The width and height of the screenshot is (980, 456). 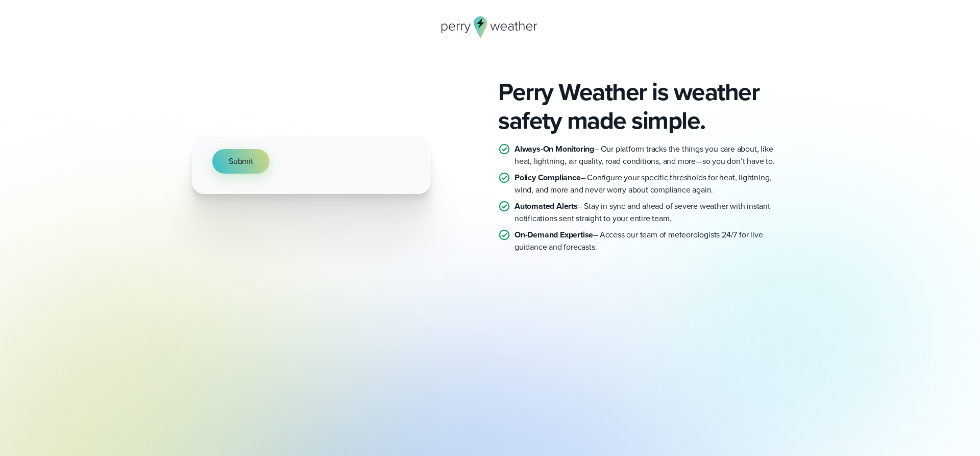 I want to click on strong: Policy Compliance, so click(x=548, y=177).